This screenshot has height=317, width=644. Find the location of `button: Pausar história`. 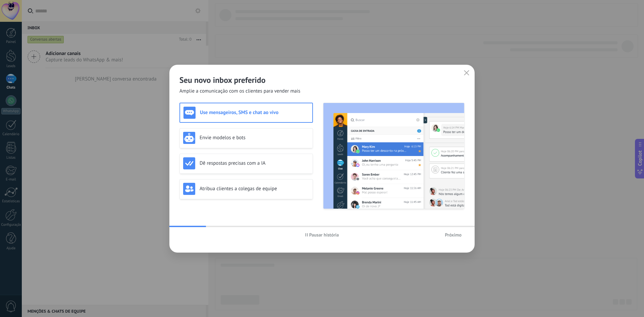

button: Pausar história is located at coordinates (322, 235).